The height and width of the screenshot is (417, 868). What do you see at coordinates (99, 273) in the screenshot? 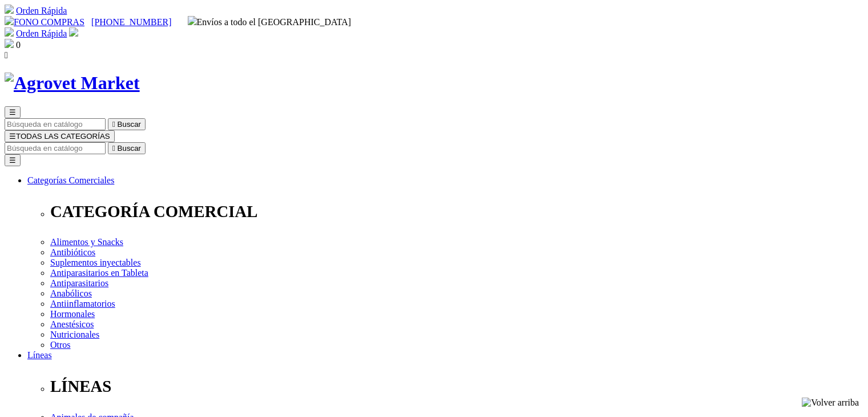
I see `span: Antiparasitarios en Tableta` at bounding box center [99, 273].